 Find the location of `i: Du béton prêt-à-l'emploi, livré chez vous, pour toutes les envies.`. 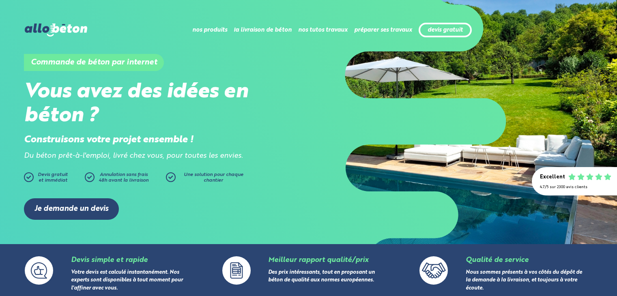

i: Du béton prêt-à-l'emploi, livré chez vous, pour toutes les envies. is located at coordinates (134, 156).